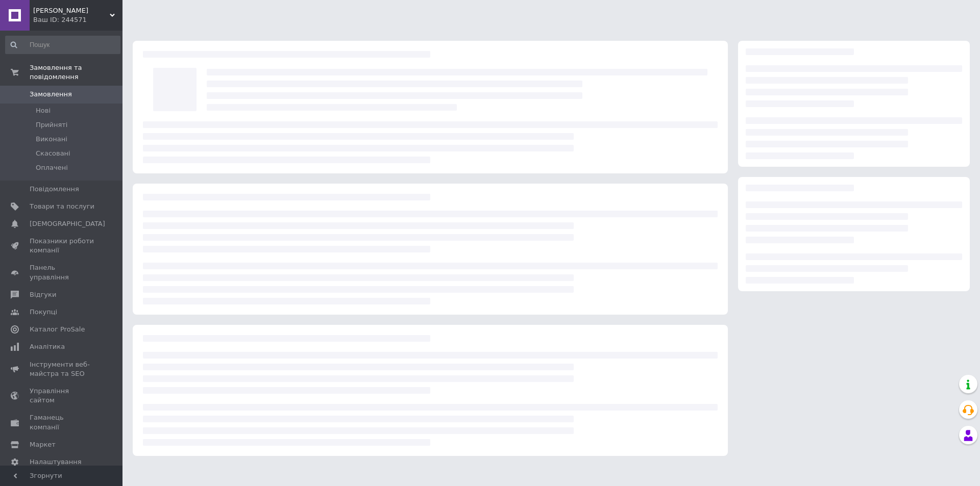 This screenshot has width=980, height=486. Describe the element at coordinates (51, 125) in the screenshot. I see `span: Прийняті` at that location.